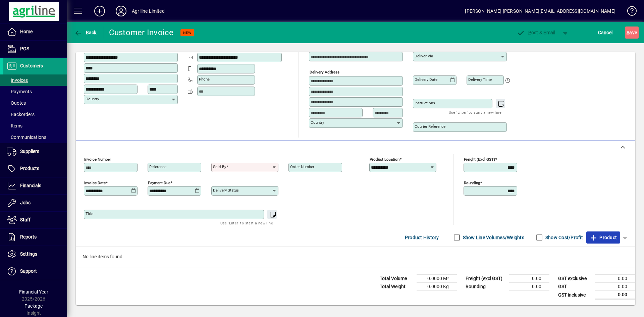  I want to click on button: Product History, so click(422, 237).